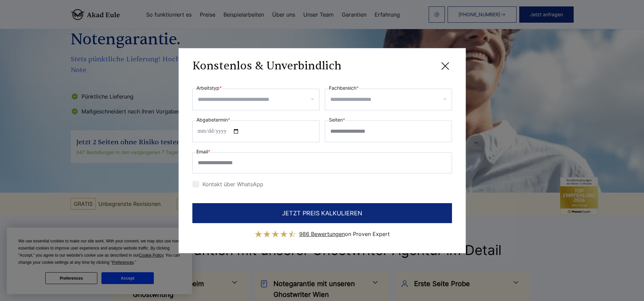 Image resolution: width=644 pixels, height=301 pixels. I want to click on label: Fachbereich, so click(344, 88).